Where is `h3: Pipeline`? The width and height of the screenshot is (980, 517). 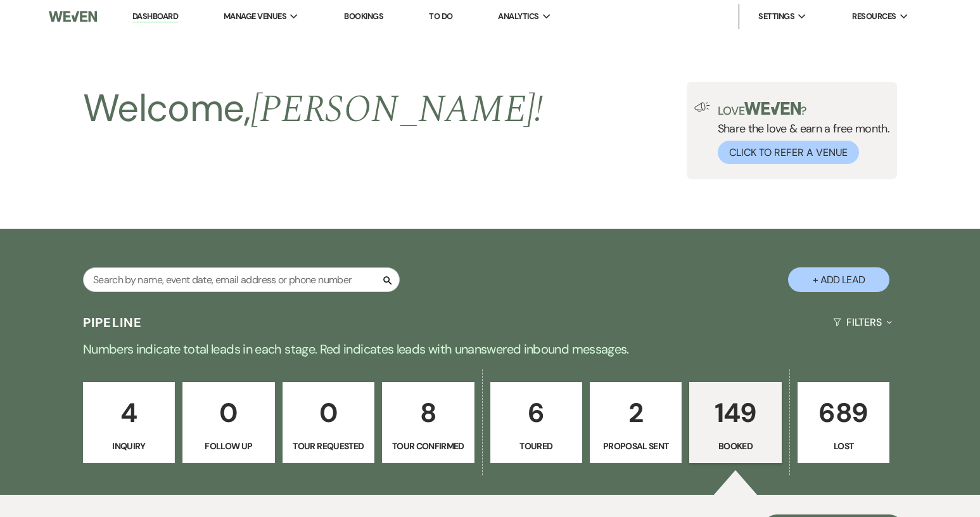 h3: Pipeline is located at coordinates (113, 322).